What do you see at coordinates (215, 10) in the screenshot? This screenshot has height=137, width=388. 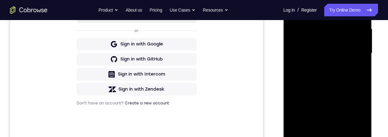 I see `button: Resources` at bounding box center [215, 10].